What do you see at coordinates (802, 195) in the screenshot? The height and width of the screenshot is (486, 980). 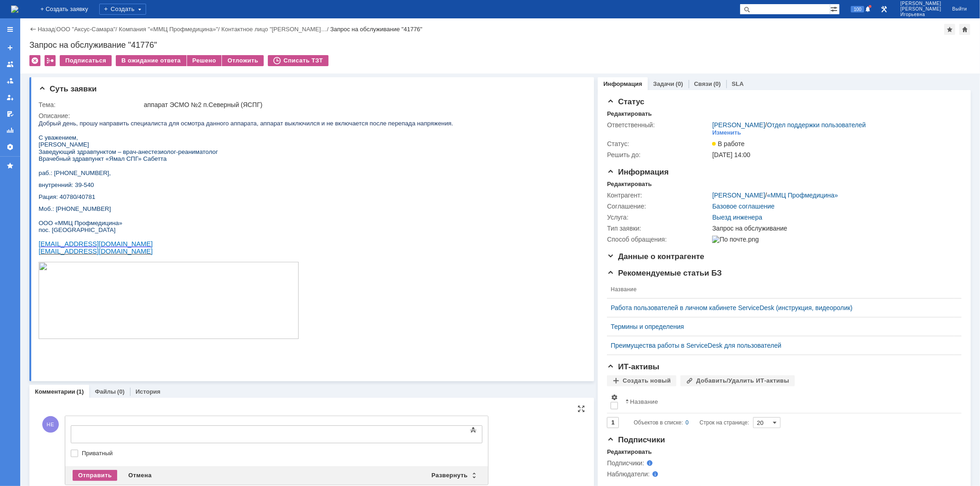 I see `a: «ММЦ Профмедицина»` at bounding box center [802, 195].